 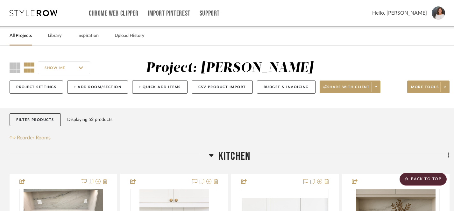 I want to click on button: CSV Product Import, so click(x=222, y=87).